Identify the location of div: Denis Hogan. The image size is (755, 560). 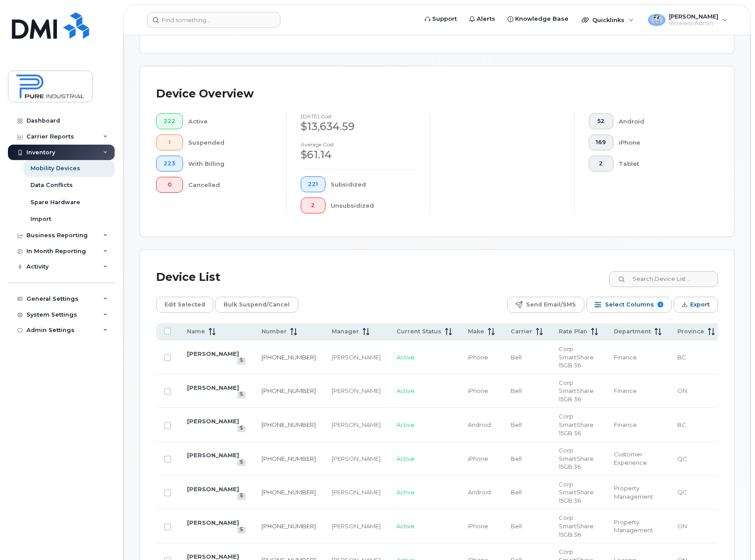
(688, 20).